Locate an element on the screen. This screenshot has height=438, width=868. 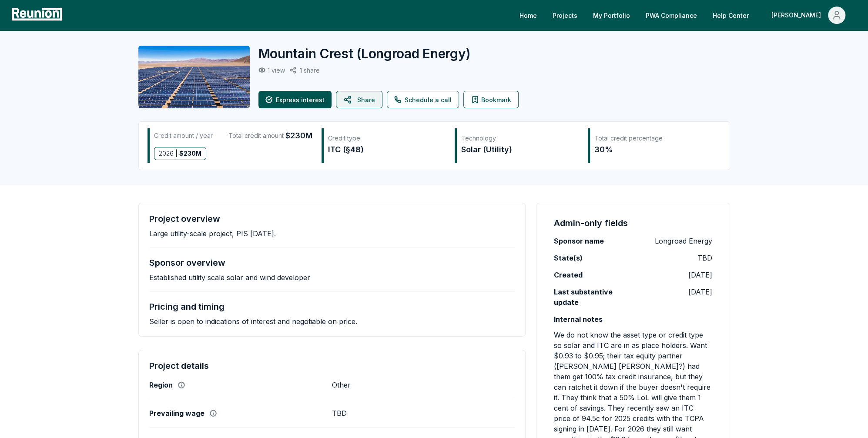
label: State(s) is located at coordinates (568, 258).